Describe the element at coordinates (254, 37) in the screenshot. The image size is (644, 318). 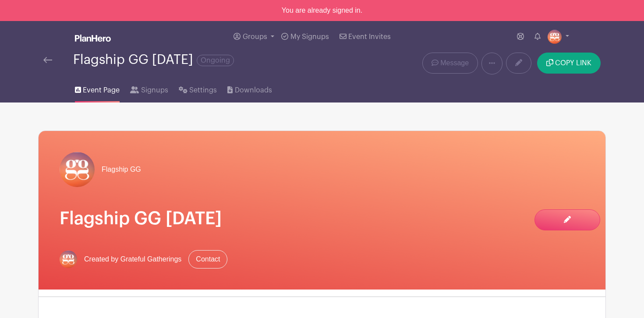
I see `a: Groups` at that location.